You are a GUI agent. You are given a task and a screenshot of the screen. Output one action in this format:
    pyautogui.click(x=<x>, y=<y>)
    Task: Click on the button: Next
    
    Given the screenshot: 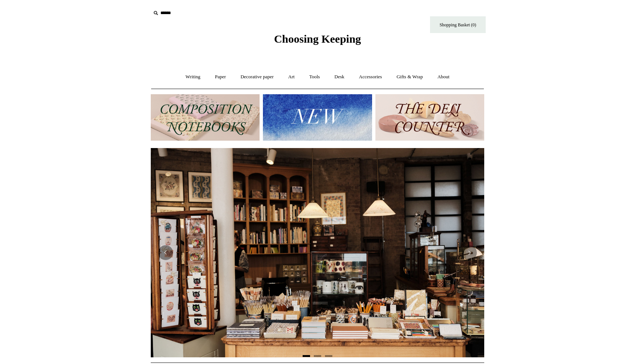 What is the action you would take?
    pyautogui.click(x=469, y=253)
    